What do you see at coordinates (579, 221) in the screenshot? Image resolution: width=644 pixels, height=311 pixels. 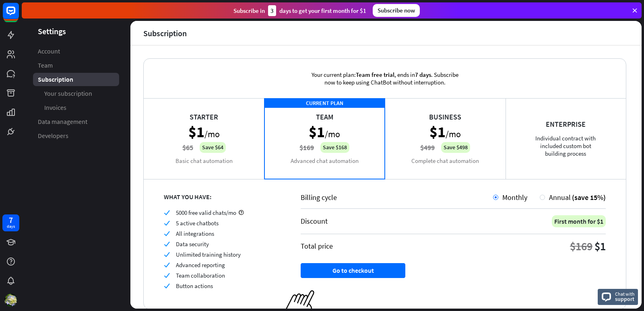 I see `div: First month for $1` at bounding box center [579, 221].